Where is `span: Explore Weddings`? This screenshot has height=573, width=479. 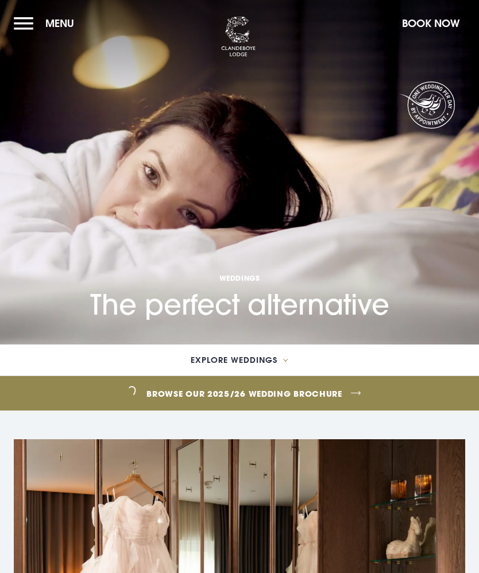
span: Explore Weddings is located at coordinates (234, 360).